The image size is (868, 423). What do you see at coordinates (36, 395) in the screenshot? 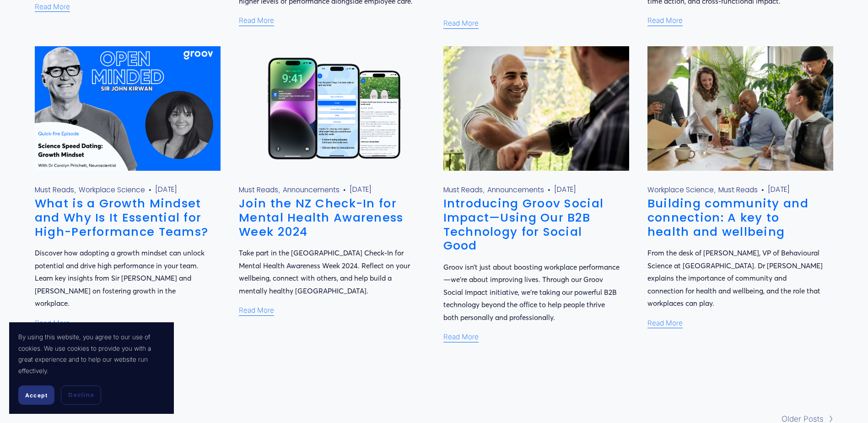
I see `button: Accept` at bounding box center [36, 395].